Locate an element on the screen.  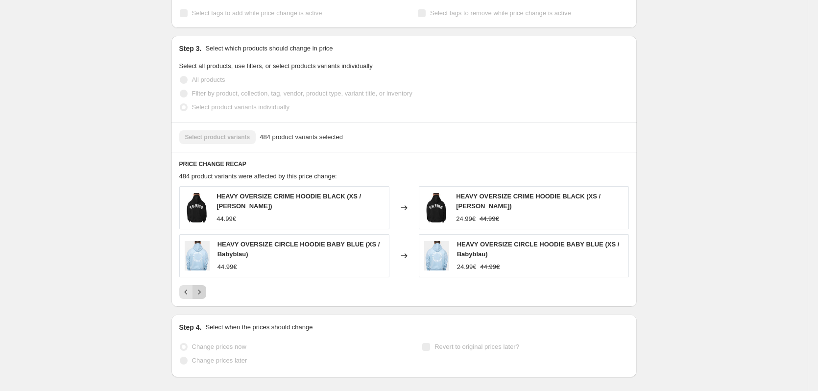
h2: Step 3. is located at coordinates (191, 49).